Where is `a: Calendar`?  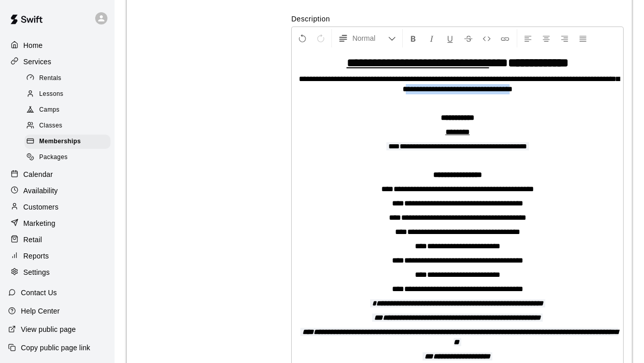 a: Calendar is located at coordinates (57, 174).